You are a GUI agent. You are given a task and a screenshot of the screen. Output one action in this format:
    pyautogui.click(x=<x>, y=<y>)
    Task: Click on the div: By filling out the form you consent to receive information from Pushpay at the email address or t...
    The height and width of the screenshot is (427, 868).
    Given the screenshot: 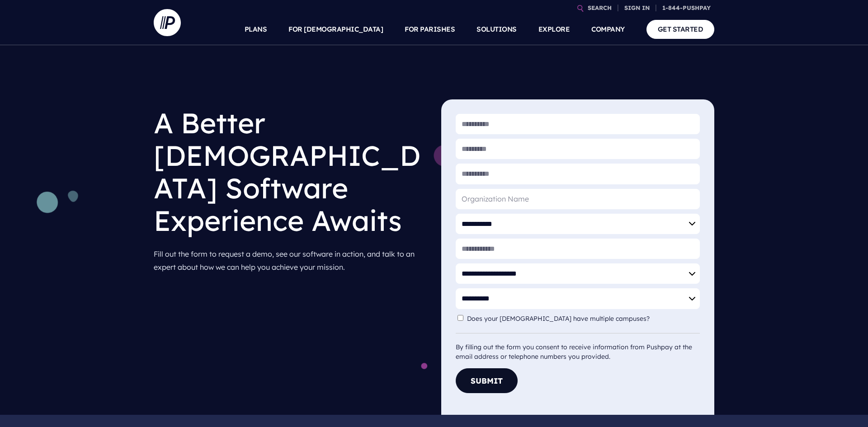 What is the action you would take?
    pyautogui.click(x=578, y=347)
    